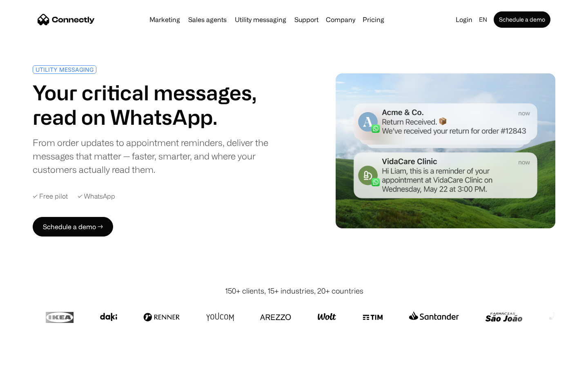 The width and height of the screenshot is (588, 367). Describe the element at coordinates (96, 196) in the screenshot. I see `div: ✓ WhatsApp` at that location.